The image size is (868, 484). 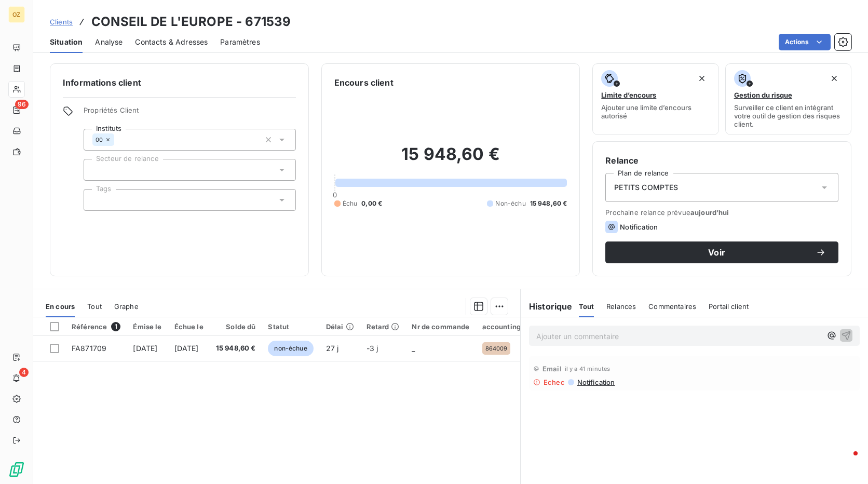 I want to click on span: 27 j, so click(x=332, y=347).